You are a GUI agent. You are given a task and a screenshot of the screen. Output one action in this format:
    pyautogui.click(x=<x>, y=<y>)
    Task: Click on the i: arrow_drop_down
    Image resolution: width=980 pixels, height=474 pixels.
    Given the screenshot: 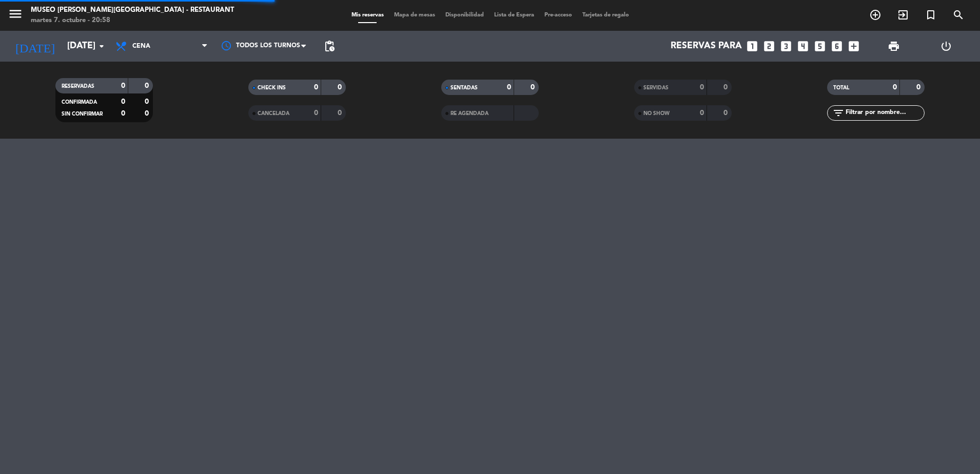 What is the action you would take?
    pyautogui.click(x=102, y=47)
    